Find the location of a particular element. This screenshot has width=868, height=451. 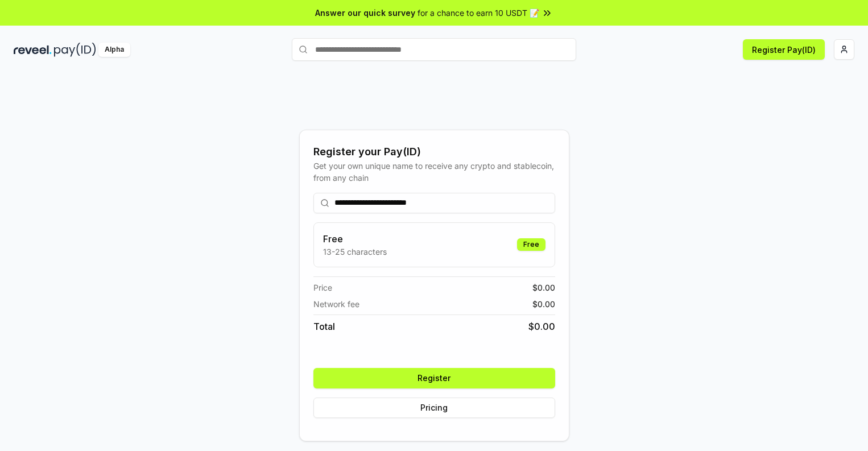

div: Alpha is located at coordinates (115, 50).